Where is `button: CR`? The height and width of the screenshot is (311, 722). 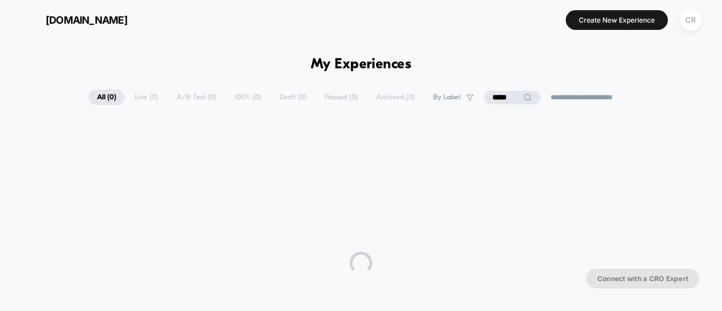 button: CR is located at coordinates (690, 20).